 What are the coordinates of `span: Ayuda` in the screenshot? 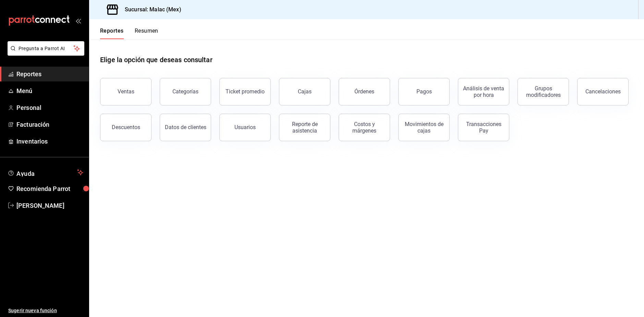 It's located at (45, 172).